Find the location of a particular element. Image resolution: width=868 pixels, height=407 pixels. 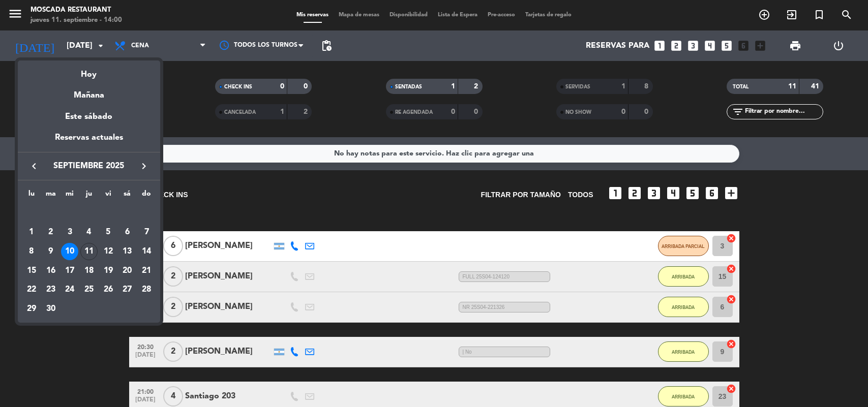

td: 14 de septiembre de 2025 is located at coordinates (146, 252).